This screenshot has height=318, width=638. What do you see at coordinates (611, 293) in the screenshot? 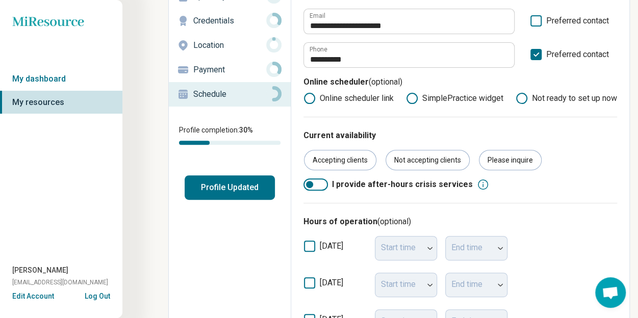
I see `div: Open chat` at bounding box center [611, 293].